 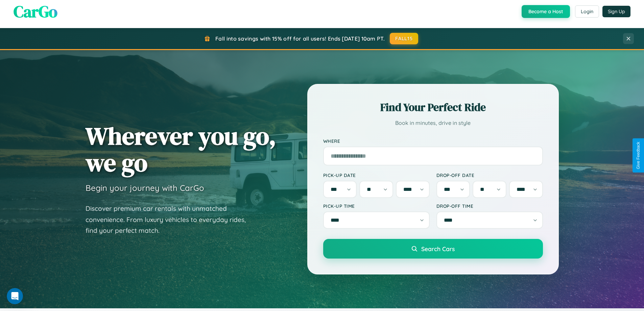 I want to click on label: Where, so click(x=433, y=140).